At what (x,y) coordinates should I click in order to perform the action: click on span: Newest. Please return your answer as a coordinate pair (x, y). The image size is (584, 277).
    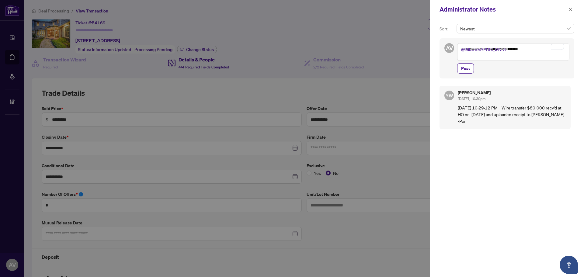
    Looking at the image, I should click on (515, 29).